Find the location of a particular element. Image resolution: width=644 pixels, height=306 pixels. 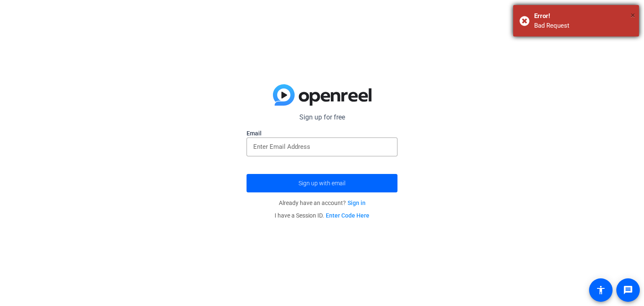

mat-icon: message is located at coordinates (628, 290).